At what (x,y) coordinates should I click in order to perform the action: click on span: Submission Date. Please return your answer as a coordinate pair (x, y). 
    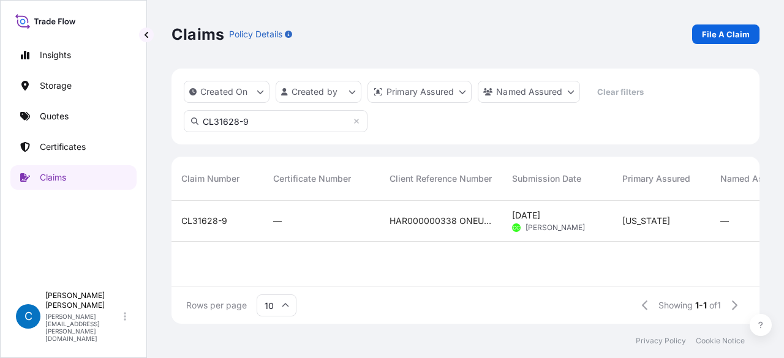
    Looking at the image, I should click on (547, 179).